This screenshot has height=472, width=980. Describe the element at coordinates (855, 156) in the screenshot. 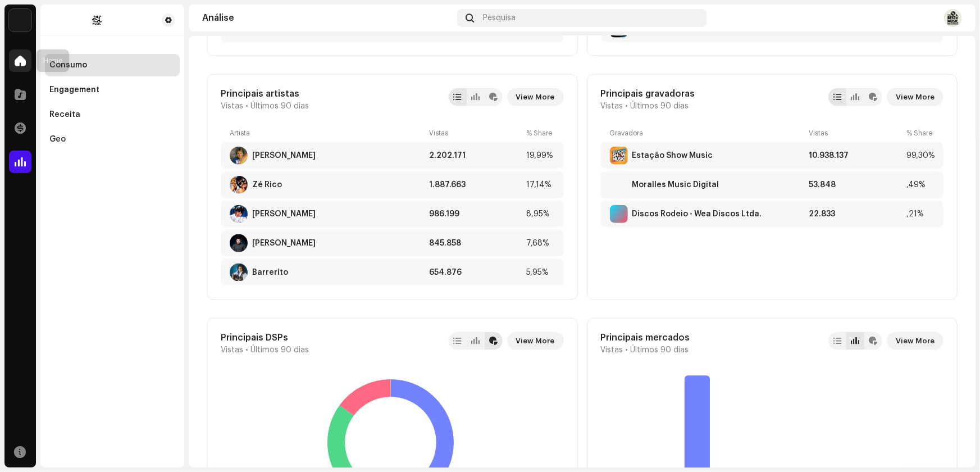

I see `div: 10.938.137` at that location.